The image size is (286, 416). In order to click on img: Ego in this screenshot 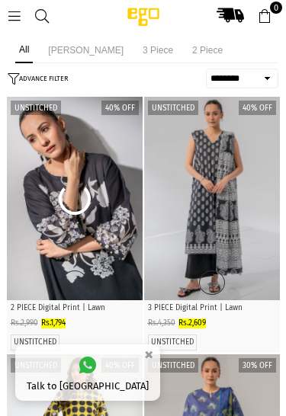, I will do `click(143, 17)`.